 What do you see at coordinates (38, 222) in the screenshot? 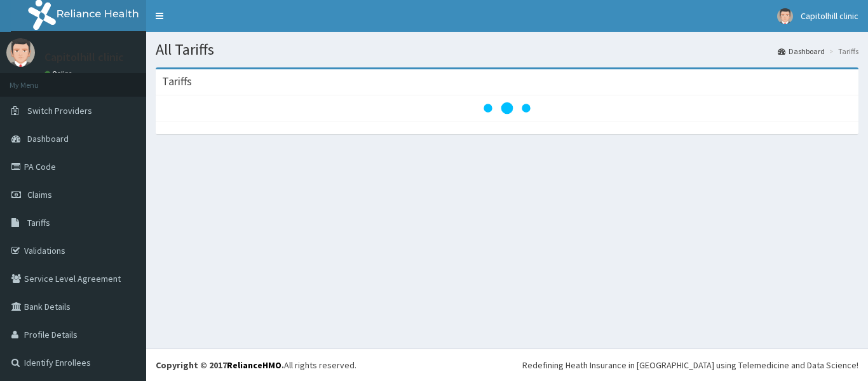
I see `span: Tariffs` at bounding box center [38, 222].